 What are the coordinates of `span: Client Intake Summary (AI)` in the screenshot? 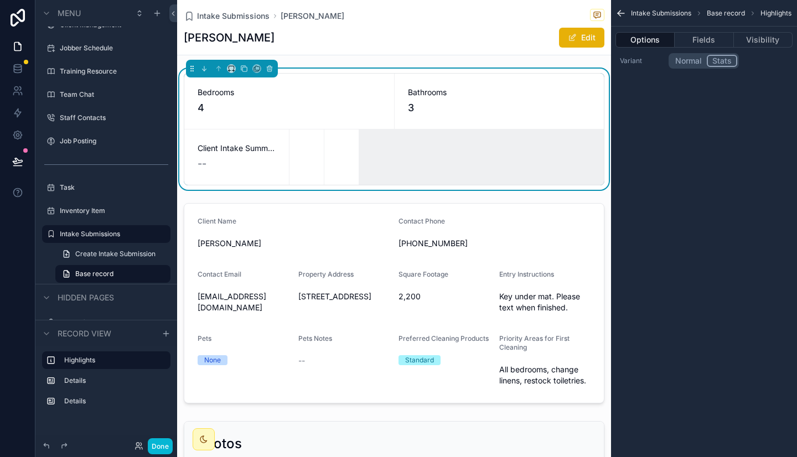 It's located at (236, 148).